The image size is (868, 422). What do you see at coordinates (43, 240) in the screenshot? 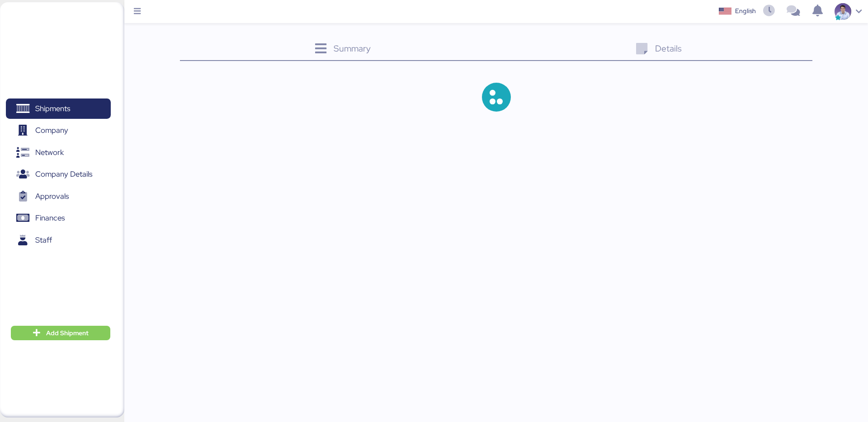
I see `span: Staff` at bounding box center [43, 240].